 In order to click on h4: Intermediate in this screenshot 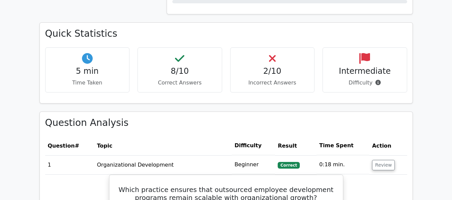, I will do `click(365, 71)`.